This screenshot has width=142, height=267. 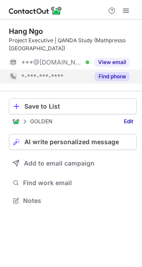 I want to click on img: ContactOut v5.3.10, so click(x=36, y=11).